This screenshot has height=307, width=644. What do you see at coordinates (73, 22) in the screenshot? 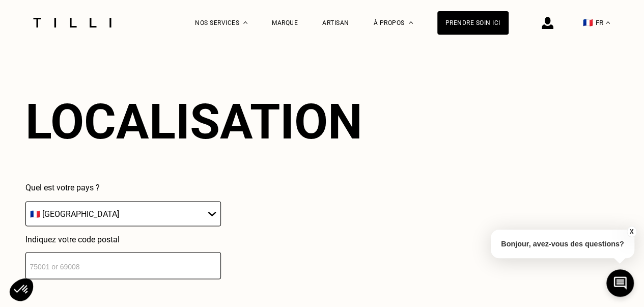
I see `a: Logo du service de couturière Tilli` at bounding box center [73, 22].